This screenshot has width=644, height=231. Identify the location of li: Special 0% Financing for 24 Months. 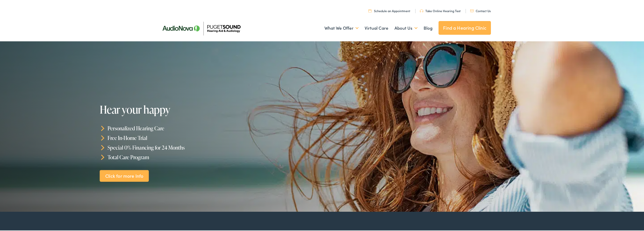
(212, 147).